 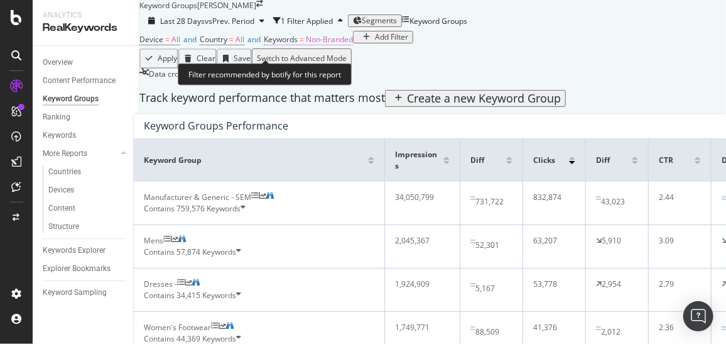 I want to click on a: More Reports, so click(x=80, y=153).